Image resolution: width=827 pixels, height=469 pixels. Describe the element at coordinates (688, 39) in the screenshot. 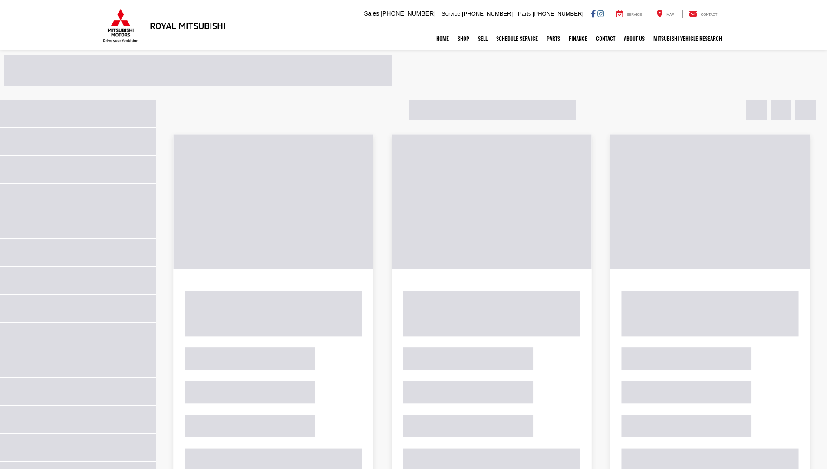

I see `a: Mitsubishi Vehicle Research` at that location.